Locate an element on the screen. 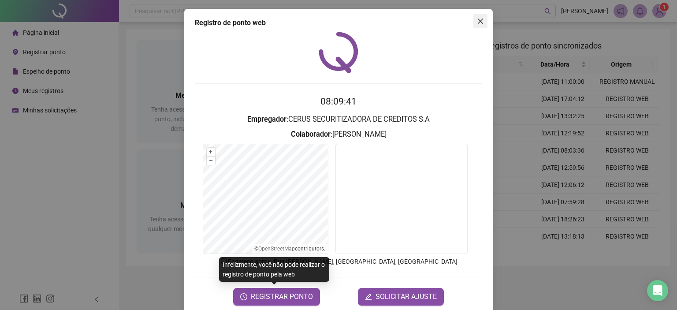 This screenshot has height=310, width=677. div: Infelizmente, você não pode realizar o registro de ponto pela web is located at coordinates (274, 269).